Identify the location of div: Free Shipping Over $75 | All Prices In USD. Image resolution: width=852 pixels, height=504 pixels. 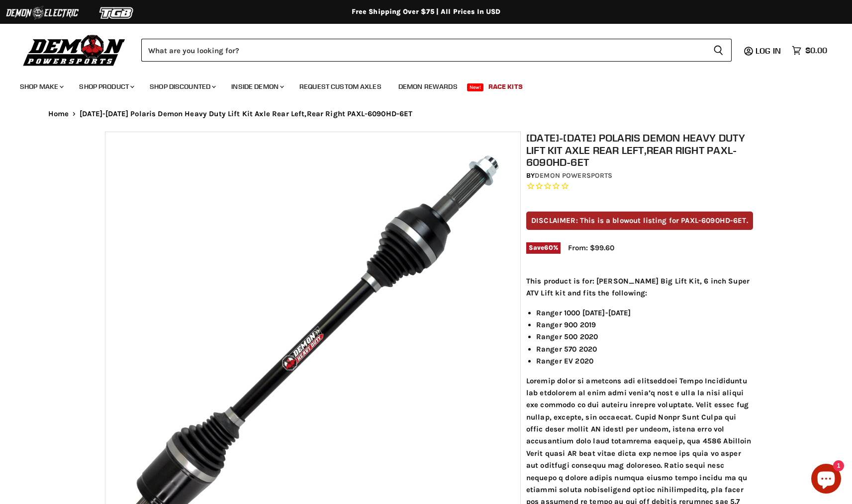
(426, 12).